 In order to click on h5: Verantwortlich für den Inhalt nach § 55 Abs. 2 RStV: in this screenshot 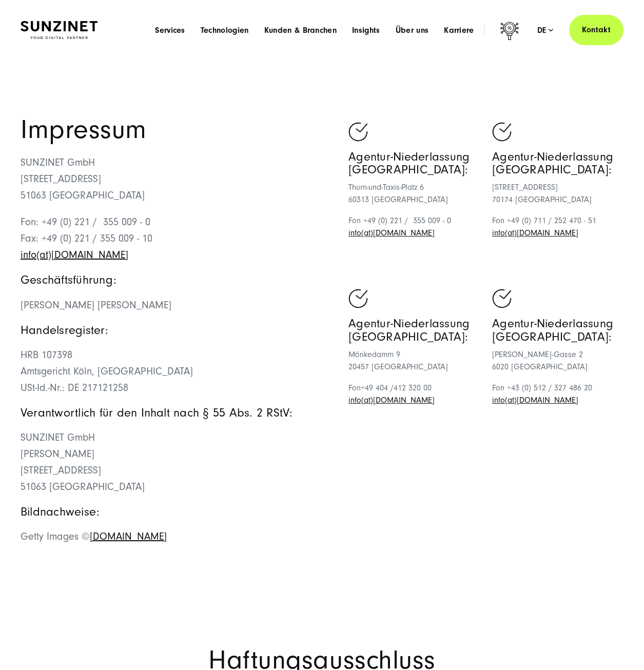, I will do `click(171, 413)`.